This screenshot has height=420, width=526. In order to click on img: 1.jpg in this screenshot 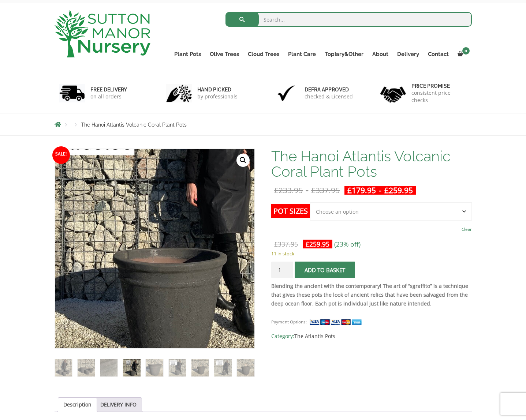, I will do `click(72, 93)`.